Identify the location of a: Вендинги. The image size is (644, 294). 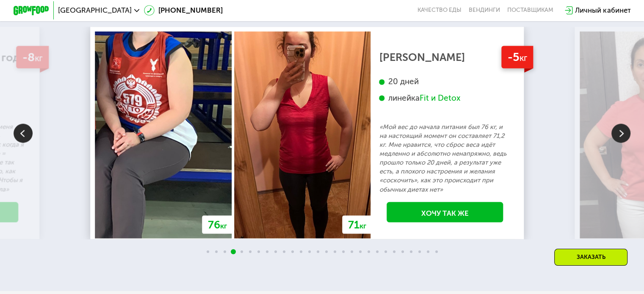
(484, 10).